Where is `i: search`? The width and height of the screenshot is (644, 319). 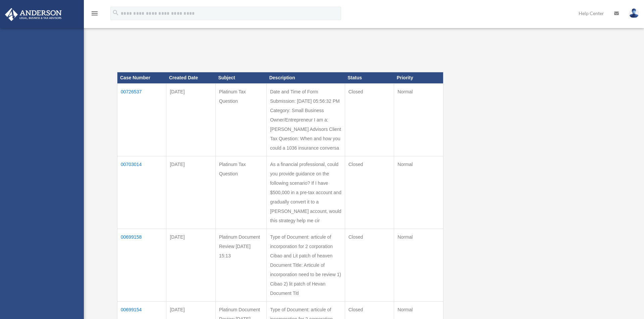
i: search is located at coordinates (116, 13).